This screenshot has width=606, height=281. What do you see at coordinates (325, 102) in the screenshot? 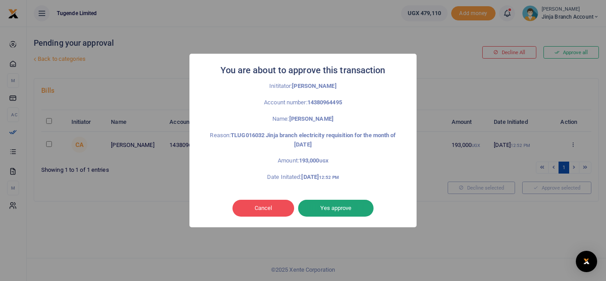
I see `strong: 14380964495` at bounding box center [325, 102].